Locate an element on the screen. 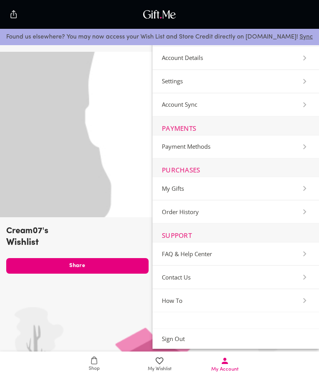 This screenshot has height=378, width=319. span: Order History is located at coordinates (180, 212).